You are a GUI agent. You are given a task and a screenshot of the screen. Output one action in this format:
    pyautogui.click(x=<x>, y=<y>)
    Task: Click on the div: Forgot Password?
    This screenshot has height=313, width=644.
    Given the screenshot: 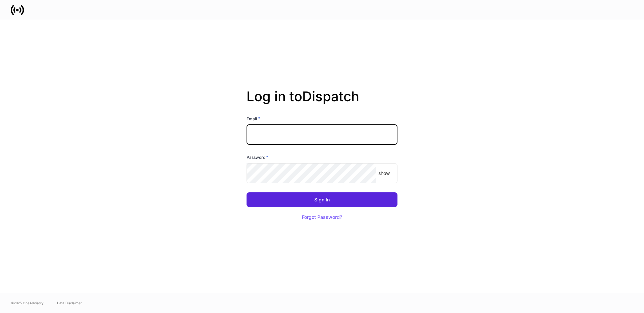 What is the action you would take?
    pyautogui.click(x=322, y=217)
    